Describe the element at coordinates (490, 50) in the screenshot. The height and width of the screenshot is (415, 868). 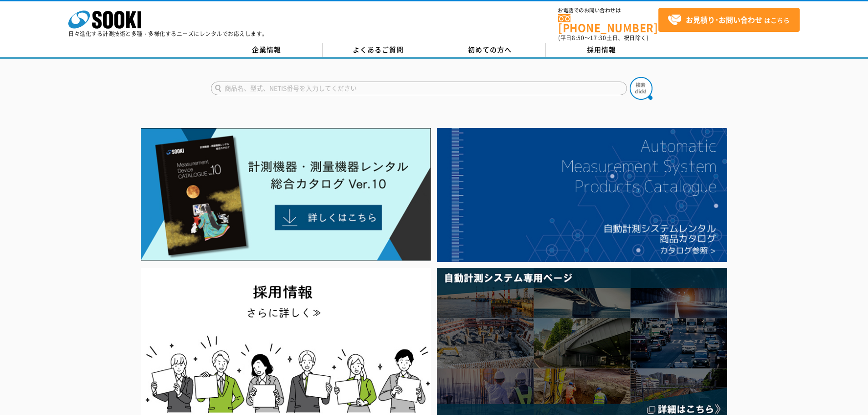
I see `a: 初めての方へ` at that location.